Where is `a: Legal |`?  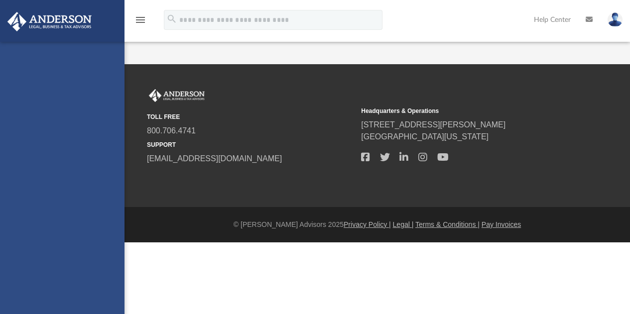
a: Legal | is located at coordinates (403, 225).